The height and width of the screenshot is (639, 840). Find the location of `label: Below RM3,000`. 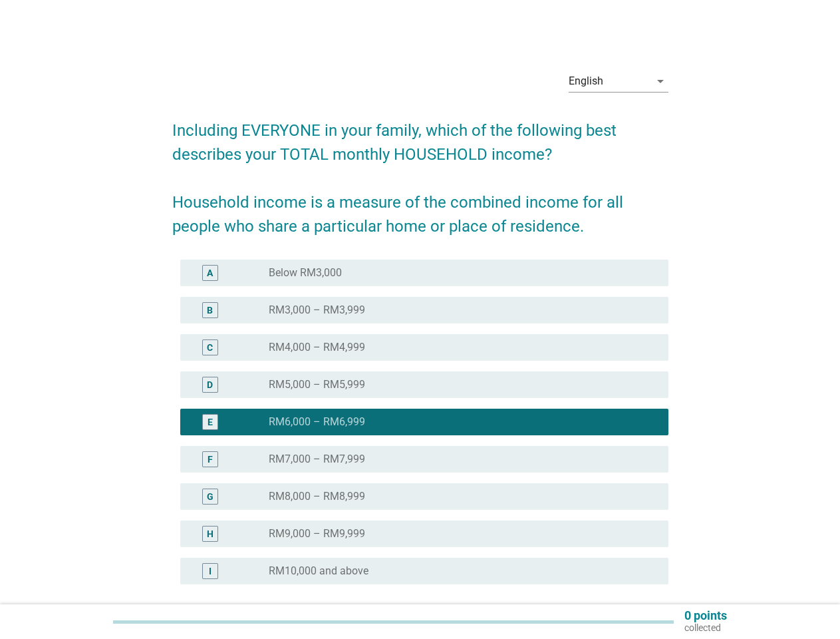

label: Below RM3,000 is located at coordinates (305, 273).